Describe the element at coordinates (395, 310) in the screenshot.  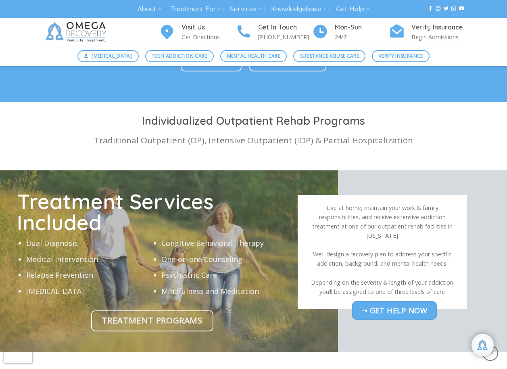
I see `a: ➝ Get help now` at that location.